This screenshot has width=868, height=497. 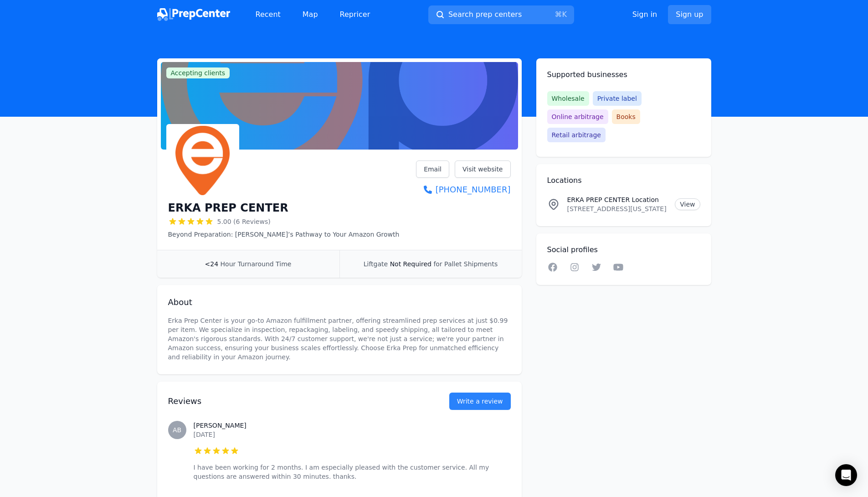 What do you see at coordinates (256, 264) in the screenshot?
I see `span: Hour Turnaround Time` at bounding box center [256, 264].